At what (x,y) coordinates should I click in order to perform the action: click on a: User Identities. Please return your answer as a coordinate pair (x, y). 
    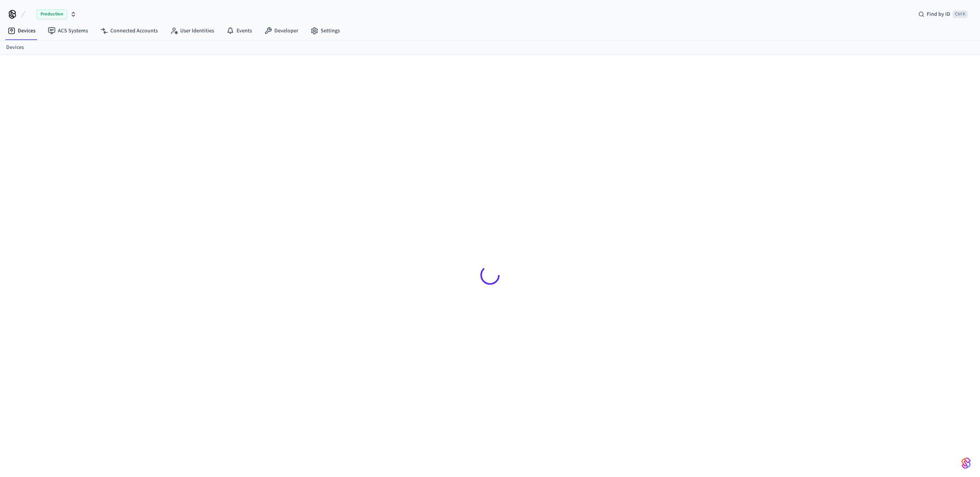
    Looking at the image, I should click on (192, 31).